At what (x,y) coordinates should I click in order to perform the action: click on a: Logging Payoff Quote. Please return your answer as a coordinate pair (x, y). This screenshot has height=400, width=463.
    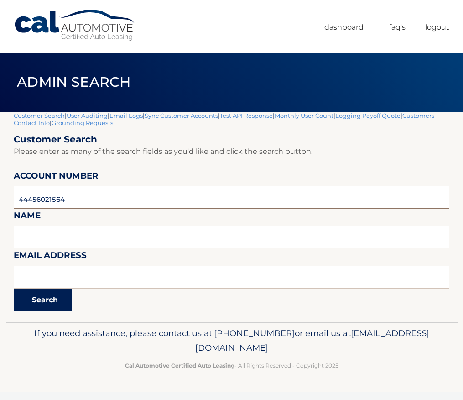
    Looking at the image, I should click on (368, 115).